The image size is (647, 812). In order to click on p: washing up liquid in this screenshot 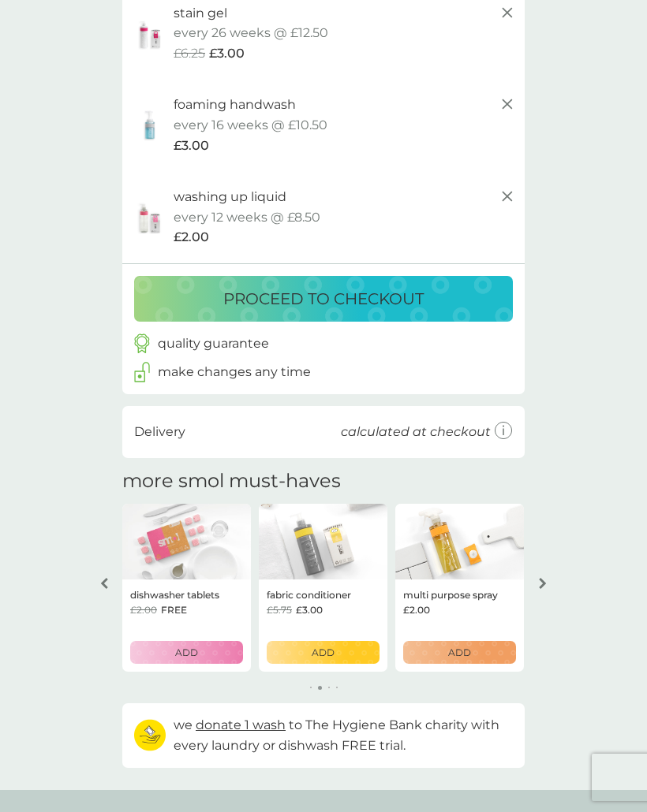, I will do `click(229, 197)`.